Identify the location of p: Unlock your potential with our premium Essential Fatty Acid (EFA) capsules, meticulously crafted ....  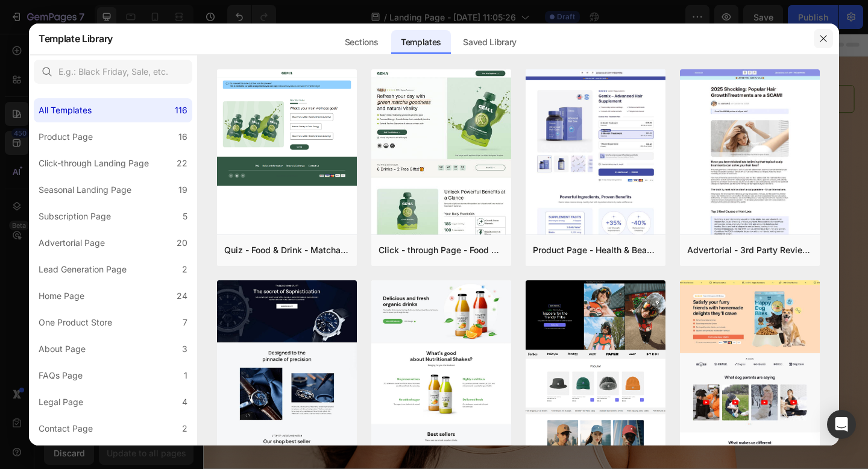
(168, 250).